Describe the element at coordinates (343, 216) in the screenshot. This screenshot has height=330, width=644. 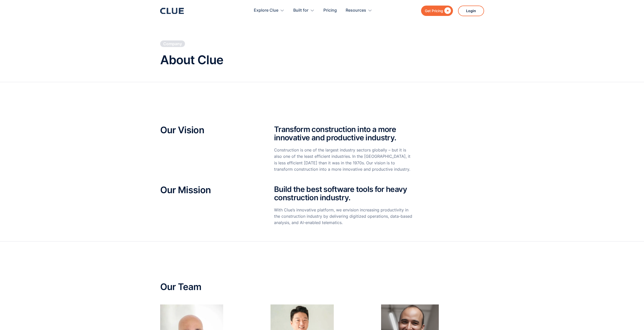
I see `p: With Clue’s innovative platform, we envision increasing productivity in the construction industry...` at that location.